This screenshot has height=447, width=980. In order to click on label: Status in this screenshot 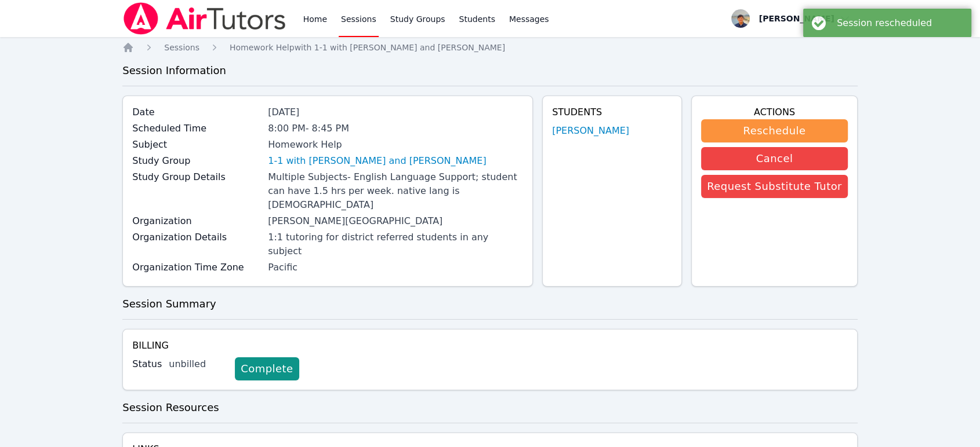, I will do `click(147, 364)`.